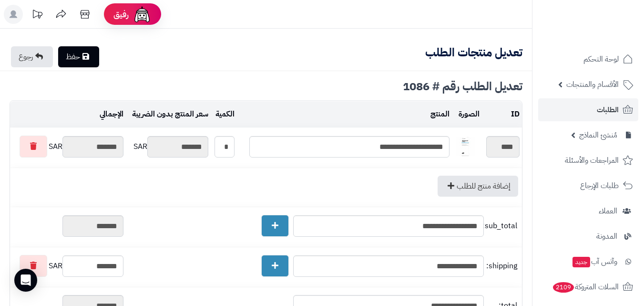 The image size is (644, 306). Describe the element at coordinates (344, 114) in the screenshot. I see `td: المنتج` at that location.